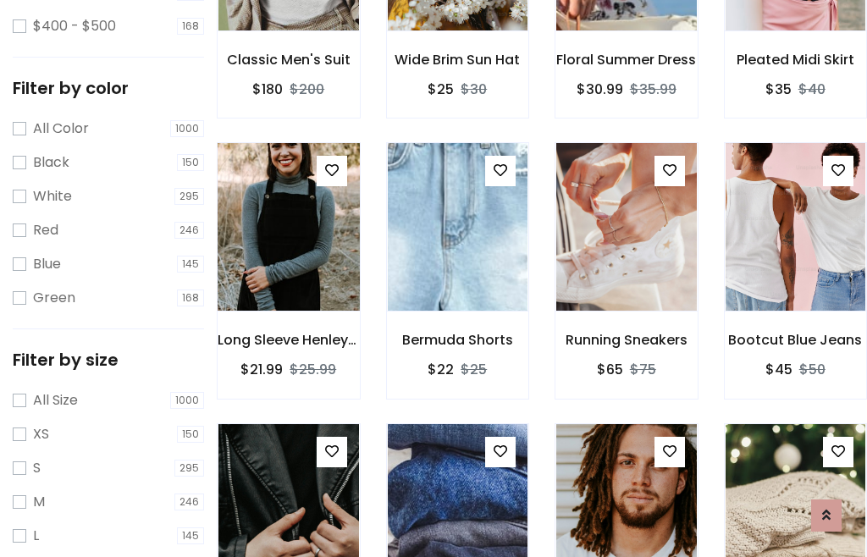  What do you see at coordinates (778, 89) in the screenshot?
I see `h6: $35` at bounding box center [778, 89].